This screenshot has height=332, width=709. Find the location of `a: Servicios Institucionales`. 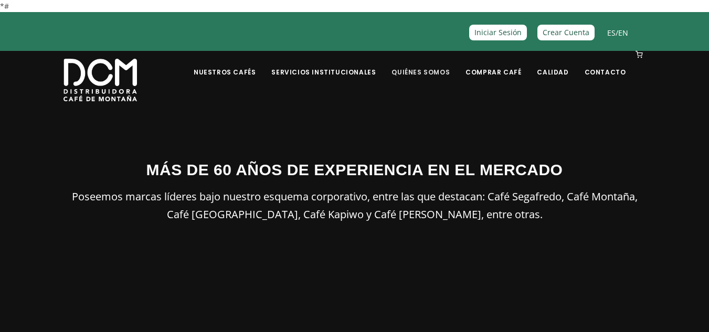

a: Servicios Institucionales is located at coordinates (323, 64).